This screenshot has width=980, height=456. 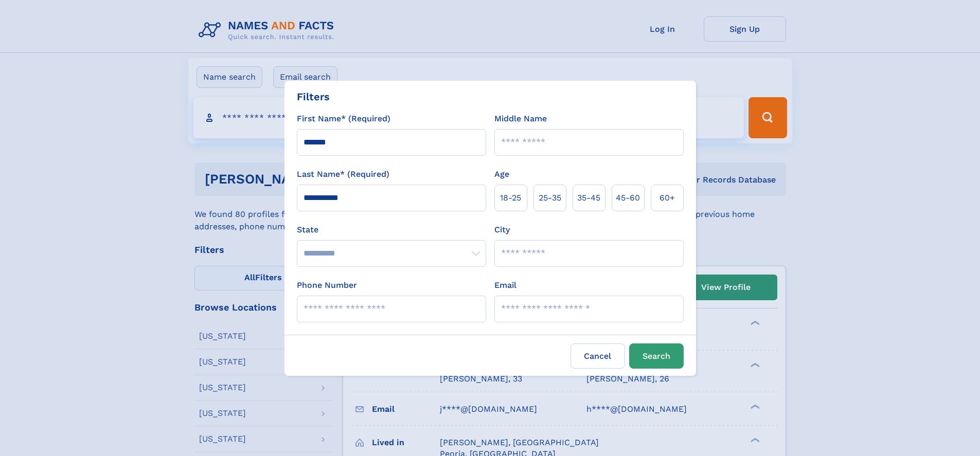 I want to click on label: City, so click(x=502, y=230).